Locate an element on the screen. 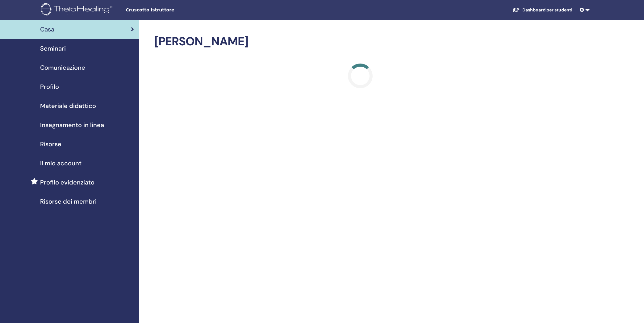 The image size is (644, 323). img: logo.png is located at coordinates (78, 10).